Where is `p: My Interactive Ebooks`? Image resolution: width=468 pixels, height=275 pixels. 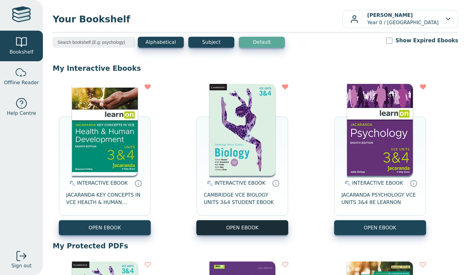
p: My Interactive Ebooks is located at coordinates (256, 68).